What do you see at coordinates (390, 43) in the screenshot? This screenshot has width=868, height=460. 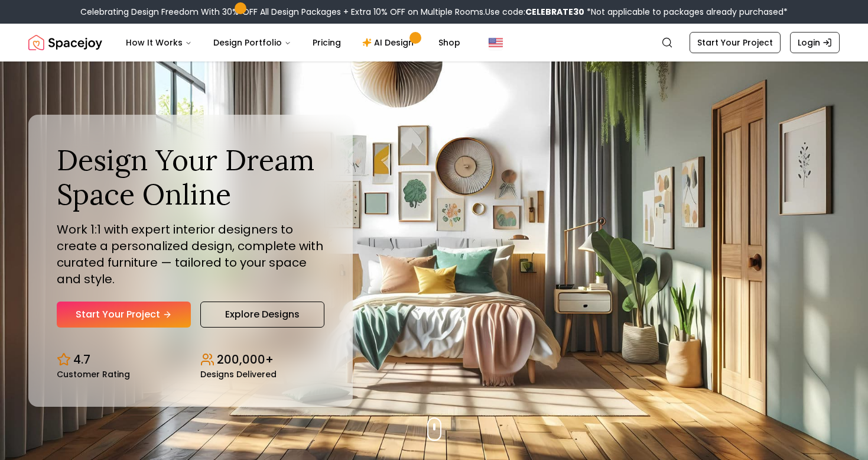 I see `a: AI Design` at bounding box center [390, 43].